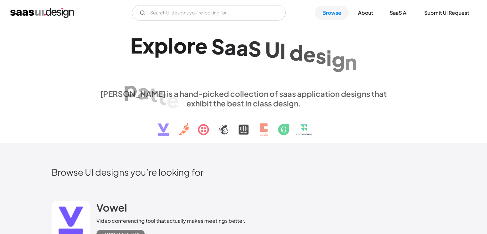 This screenshot has width=487, height=234. I want to click on h1: Explore SaaS UI design patterns & interactions., so click(243, 58).